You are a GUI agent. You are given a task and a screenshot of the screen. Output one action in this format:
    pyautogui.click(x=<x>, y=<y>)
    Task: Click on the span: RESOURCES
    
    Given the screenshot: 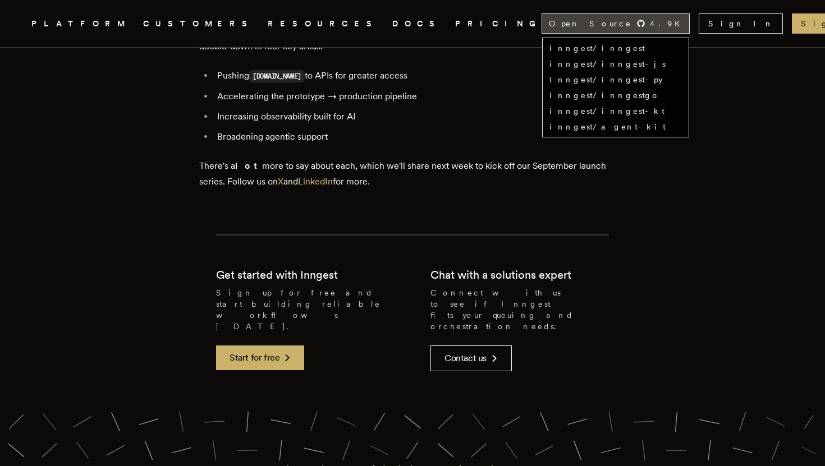 What is the action you would take?
    pyautogui.click(x=323, y=24)
    